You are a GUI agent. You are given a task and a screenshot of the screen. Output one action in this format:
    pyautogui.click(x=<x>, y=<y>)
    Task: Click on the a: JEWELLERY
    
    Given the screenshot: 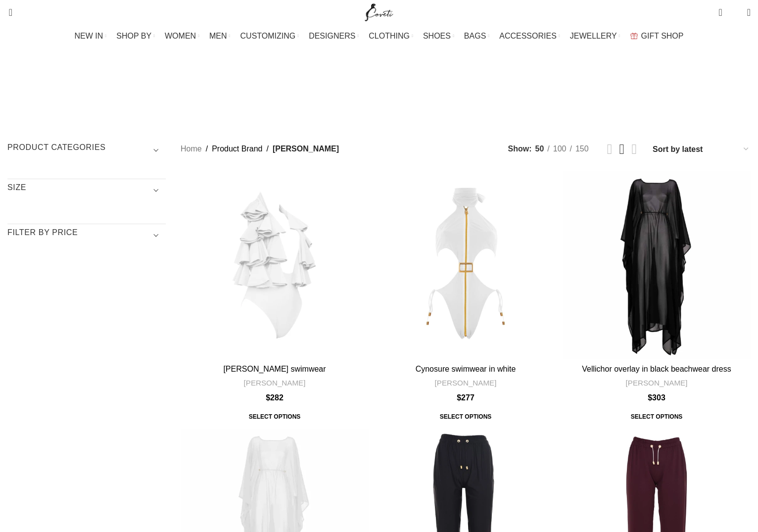 What is the action you would take?
    pyautogui.click(x=595, y=36)
    